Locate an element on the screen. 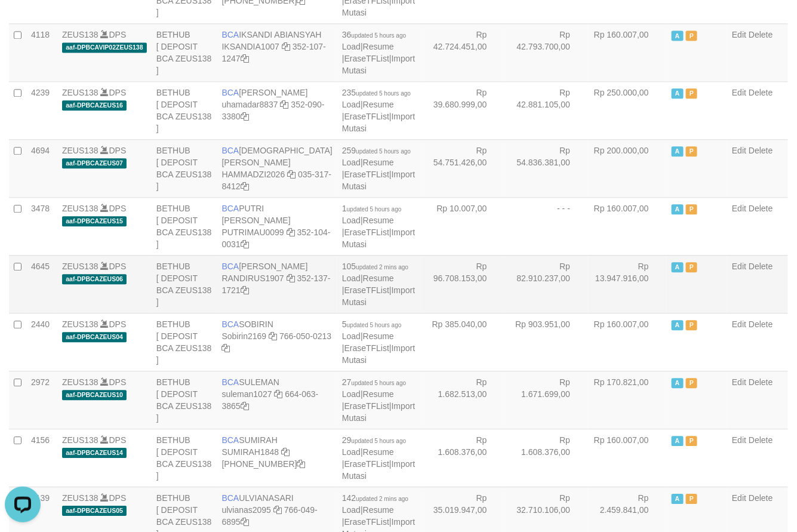  td: Rp 42.724.451,00 is located at coordinates (463, 52).